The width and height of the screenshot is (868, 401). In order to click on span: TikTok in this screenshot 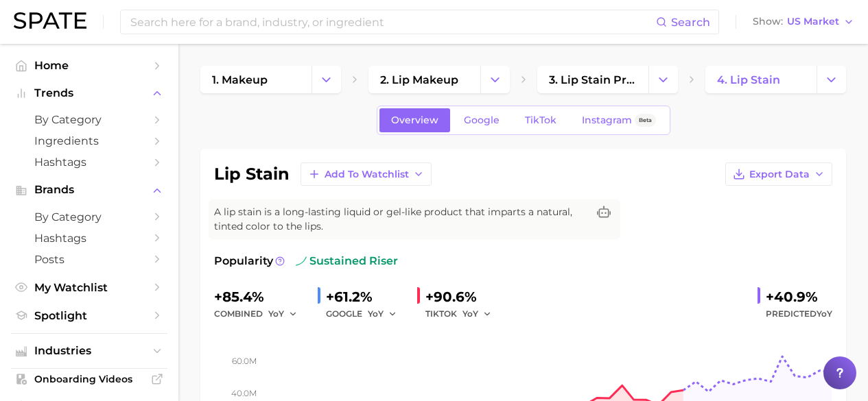, I will do `click(541, 120)`.